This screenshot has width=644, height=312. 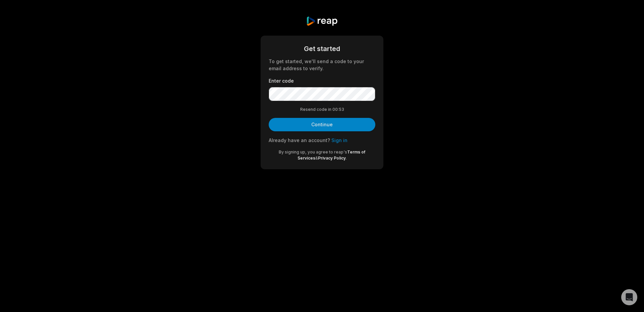 What do you see at coordinates (339, 140) in the screenshot?
I see `a: Sign in` at bounding box center [339, 140].